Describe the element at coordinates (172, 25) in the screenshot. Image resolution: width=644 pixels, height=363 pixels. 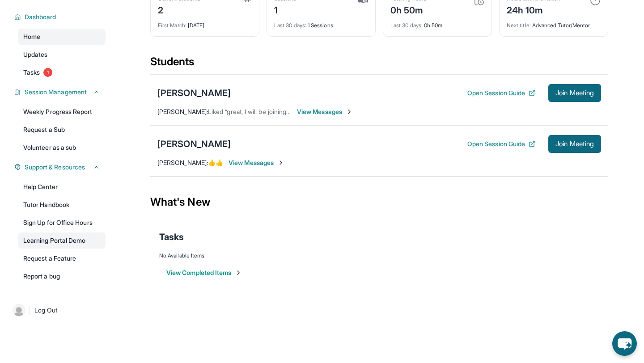
I see `span: First Match :` at that location.